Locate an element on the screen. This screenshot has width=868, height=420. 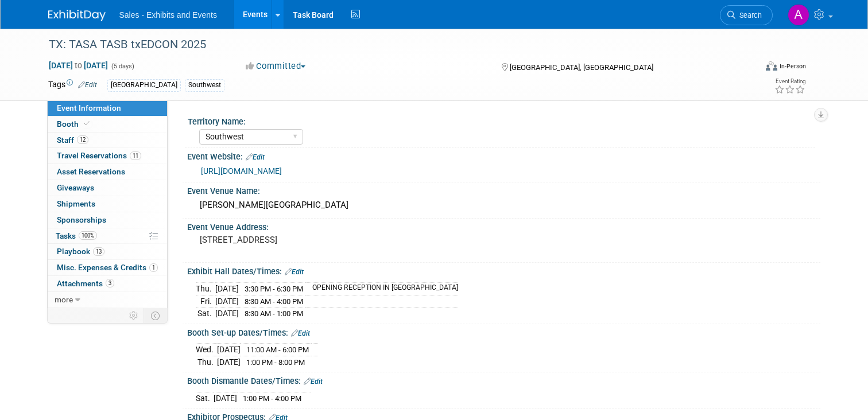
img: ExhibitDay is located at coordinates (77, 16).